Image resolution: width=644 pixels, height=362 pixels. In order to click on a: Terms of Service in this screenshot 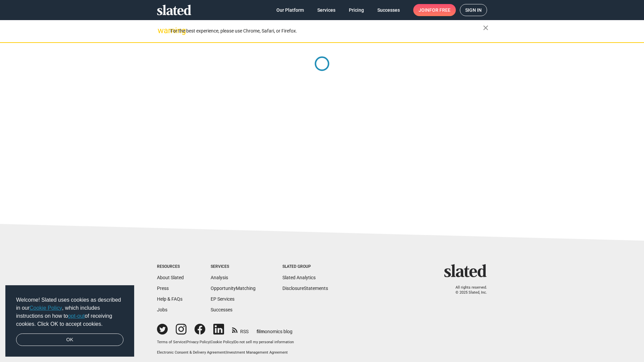, I will do `click(171, 342)`.